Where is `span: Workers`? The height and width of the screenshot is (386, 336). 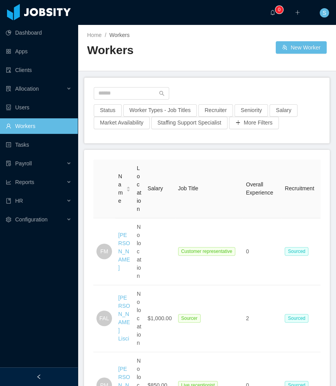 span: Workers is located at coordinates (119, 35).